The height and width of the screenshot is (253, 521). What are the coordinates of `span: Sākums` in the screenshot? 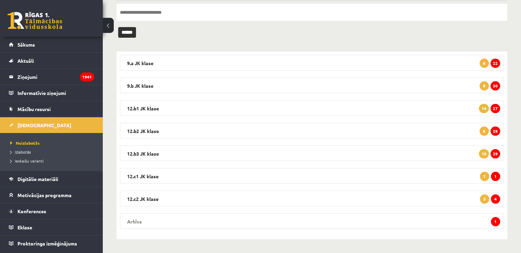 It's located at (26, 45).